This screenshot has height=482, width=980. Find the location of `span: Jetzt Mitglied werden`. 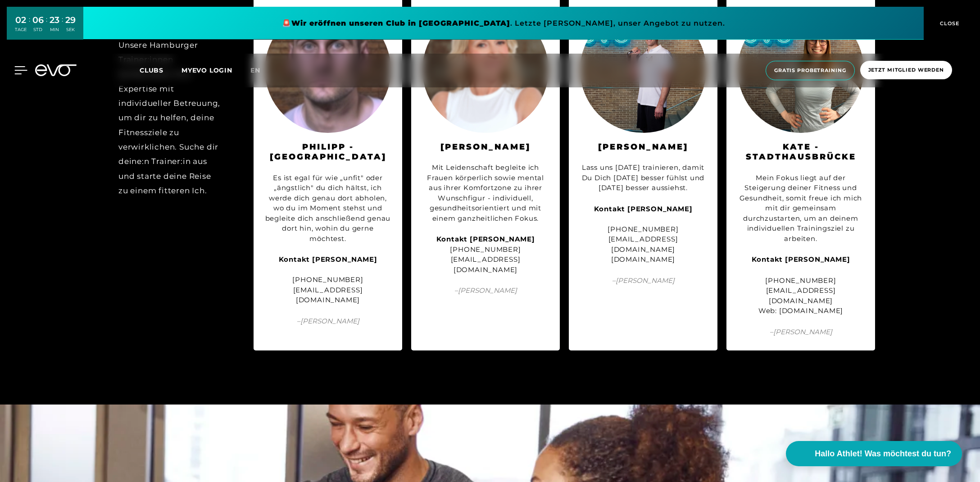

span: Jetzt Mitglied werden is located at coordinates (907, 69).